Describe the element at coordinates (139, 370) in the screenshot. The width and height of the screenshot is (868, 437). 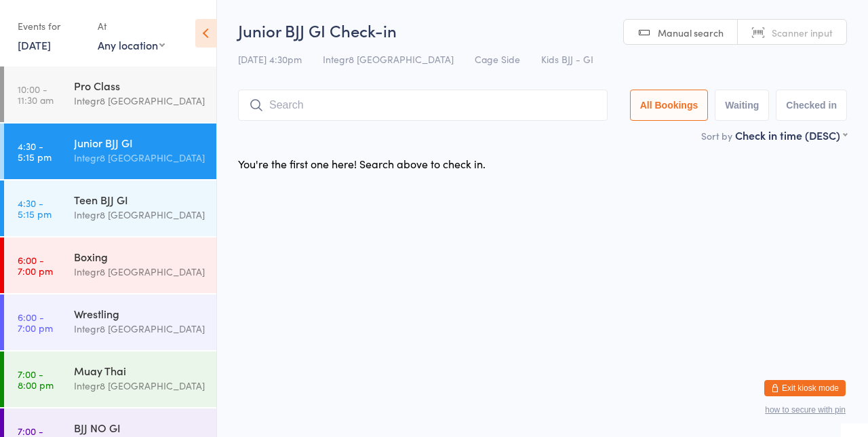
I see `div: Muay Thai` at that location.